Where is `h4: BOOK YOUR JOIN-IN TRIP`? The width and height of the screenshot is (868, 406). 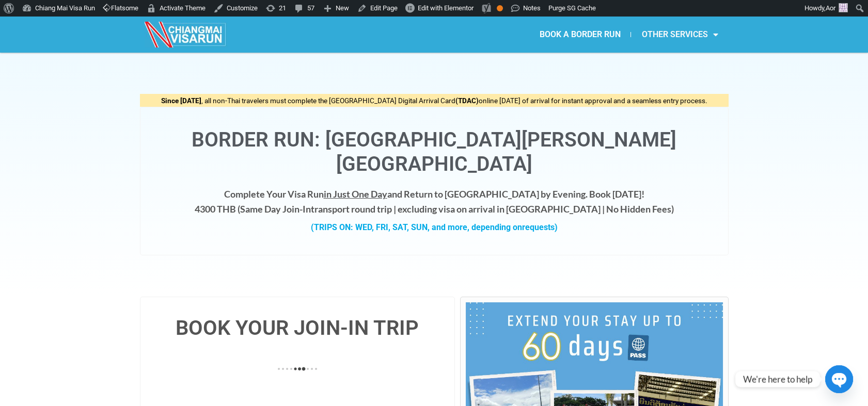
h4: BOOK YOUR JOIN-IN TRIP is located at coordinates (297, 328).